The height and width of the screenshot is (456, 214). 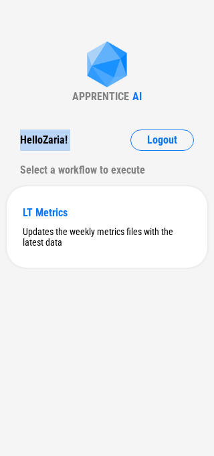 What do you see at coordinates (162, 140) in the screenshot?
I see `span: Logout` at bounding box center [162, 140].